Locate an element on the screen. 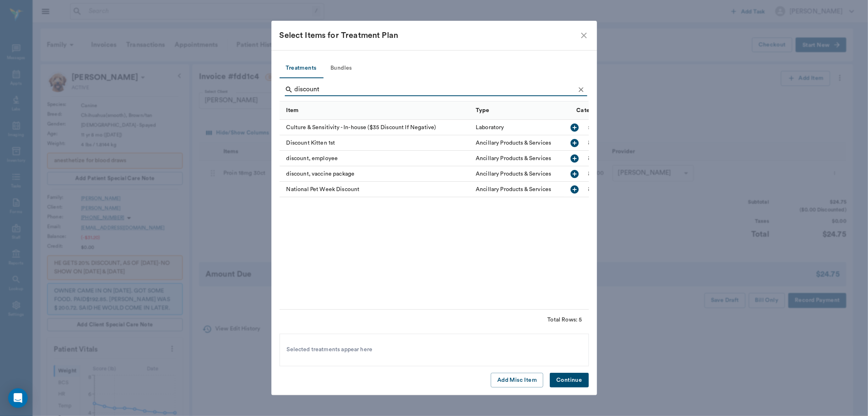 This screenshot has height=416, width=868. button: Continue is located at coordinates (569, 380).